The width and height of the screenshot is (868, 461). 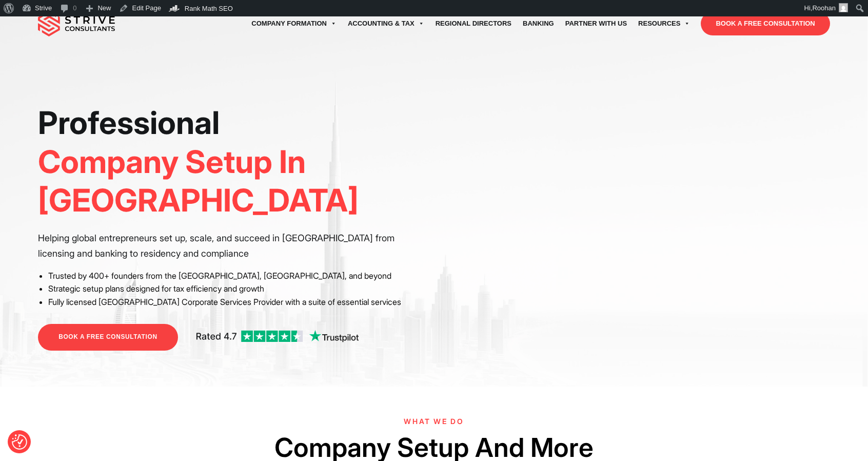 I want to click on span: Rank Math SEO, so click(x=209, y=8).